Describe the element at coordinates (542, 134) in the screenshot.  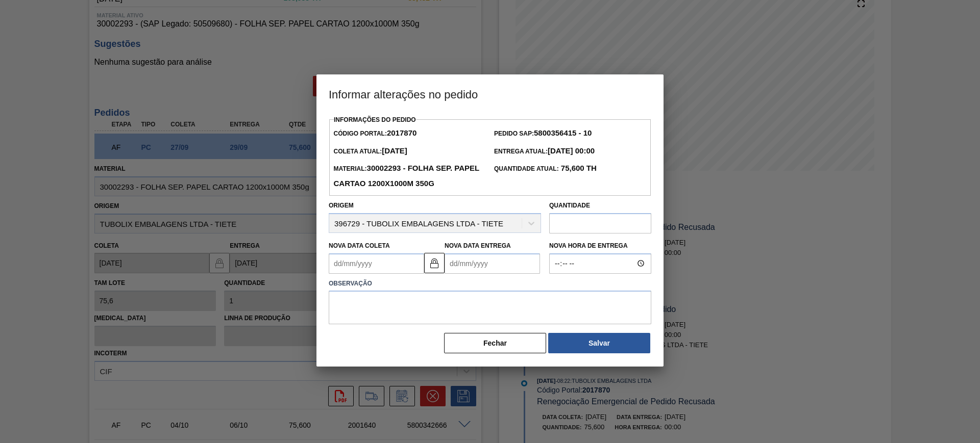
I see `span: Pedido SAP:` at that location.